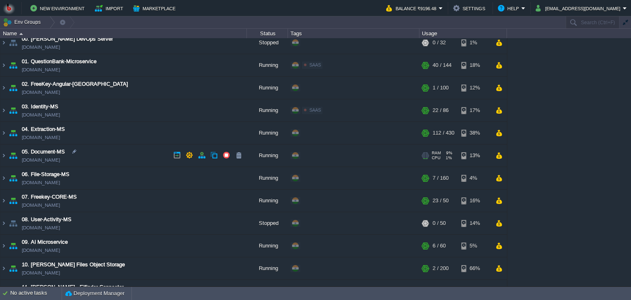  Describe the element at coordinates (439, 43) in the screenshot. I see `div: 0 / 32` at that location.